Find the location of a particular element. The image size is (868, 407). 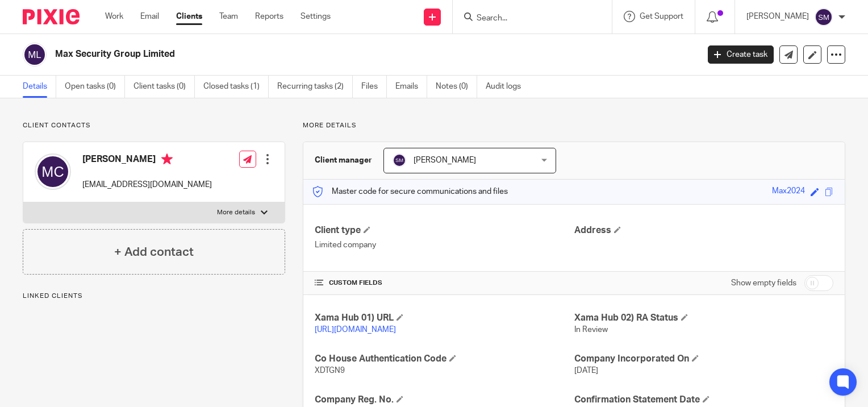

h4: CUSTOM FIELDS is located at coordinates (444, 283).